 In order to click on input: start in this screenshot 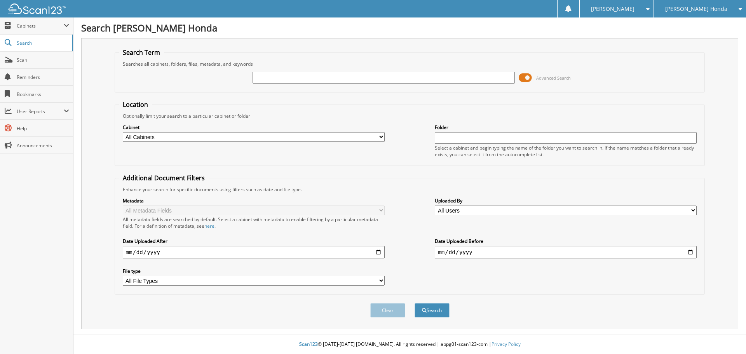, I will do `click(254, 252)`.